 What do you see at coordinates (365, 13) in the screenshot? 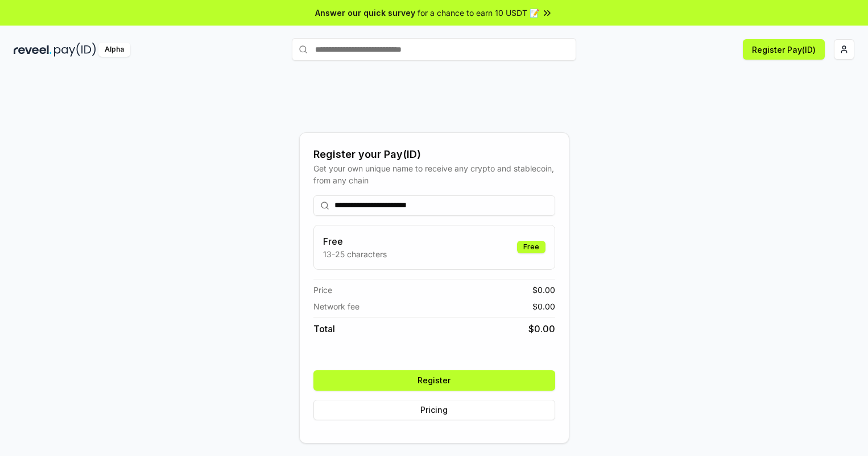
I see `span: Answer our quick survey` at bounding box center [365, 13].